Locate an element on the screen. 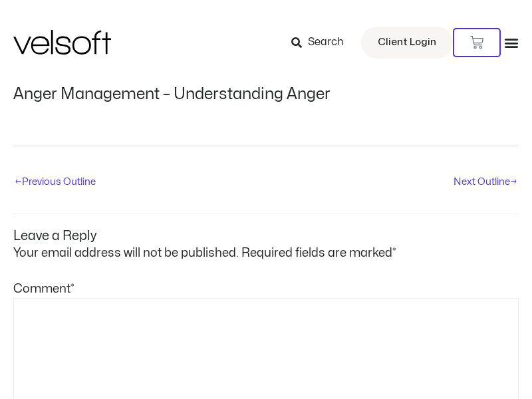  h1: Anger Management – Understanding Anger is located at coordinates (266, 94).